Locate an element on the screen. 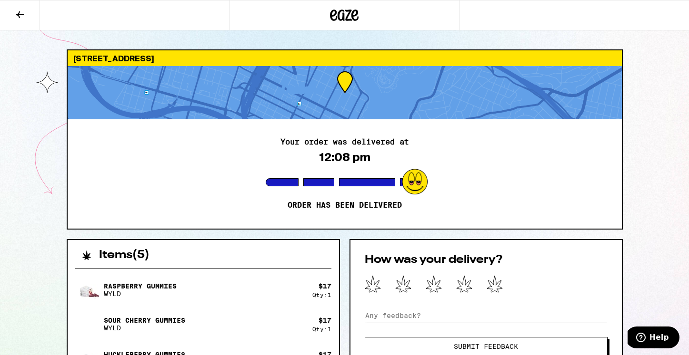  h2: How was your delivery? is located at coordinates (486, 260).